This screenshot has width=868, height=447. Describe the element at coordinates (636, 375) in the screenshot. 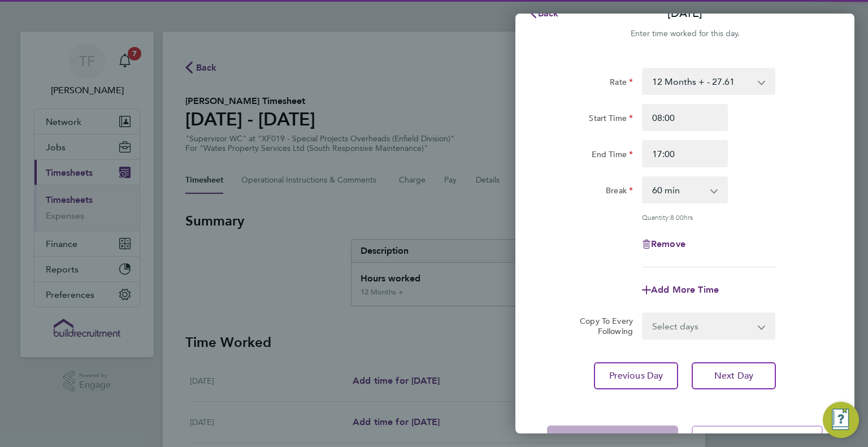

I see `span: Previous Day` at that location.